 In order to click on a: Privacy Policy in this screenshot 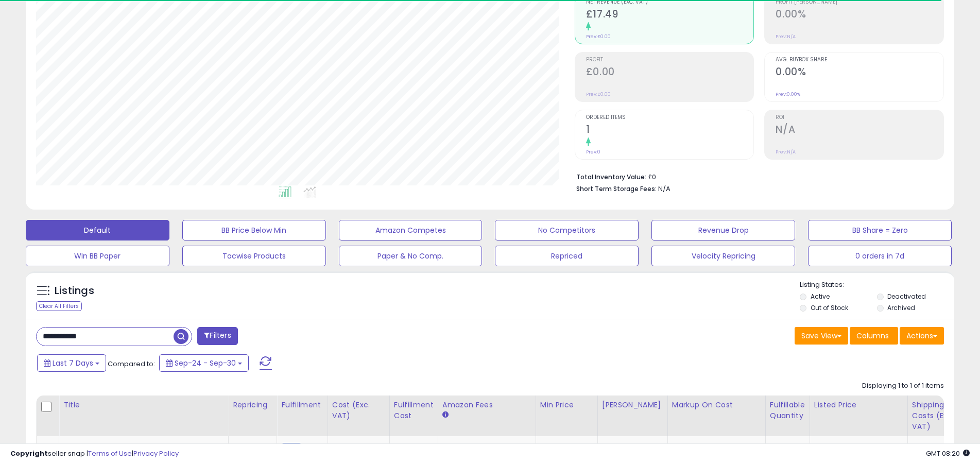, I will do `click(156, 453)`.